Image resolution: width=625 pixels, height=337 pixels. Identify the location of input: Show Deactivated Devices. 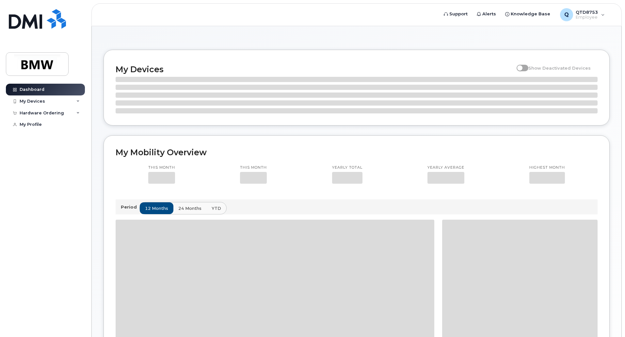
(520, 64).